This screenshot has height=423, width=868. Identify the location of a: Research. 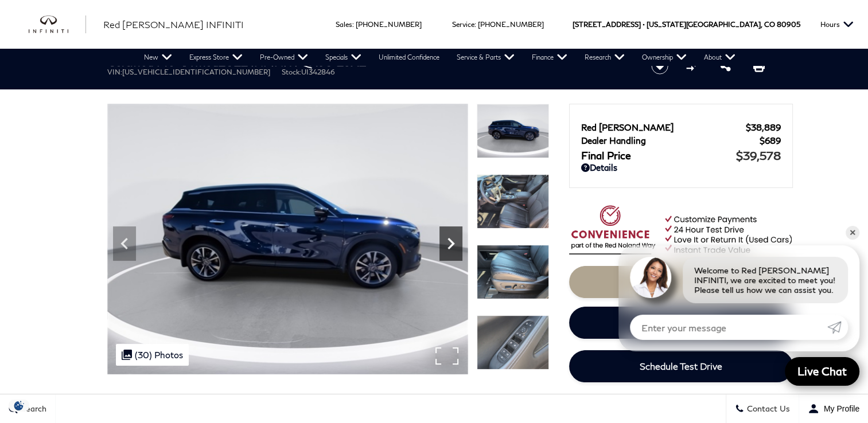
(605, 57).